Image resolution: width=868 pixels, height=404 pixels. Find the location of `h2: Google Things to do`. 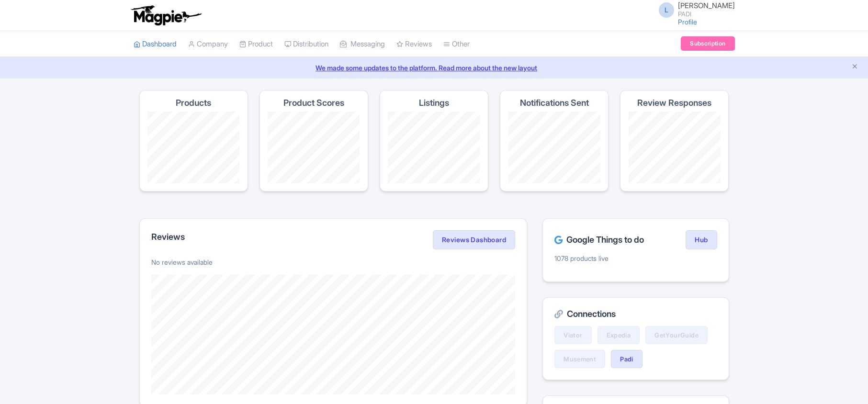

h2: Google Things to do is located at coordinates (599, 240).